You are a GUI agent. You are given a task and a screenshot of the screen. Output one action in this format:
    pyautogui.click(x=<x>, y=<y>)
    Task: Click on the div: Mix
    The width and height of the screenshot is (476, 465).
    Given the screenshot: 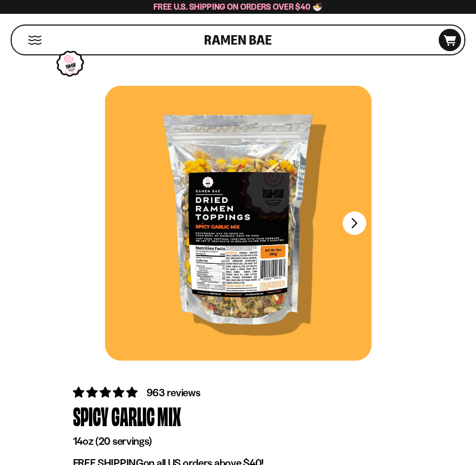 What is the action you would take?
    pyautogui.click(x=169, y=416)
    